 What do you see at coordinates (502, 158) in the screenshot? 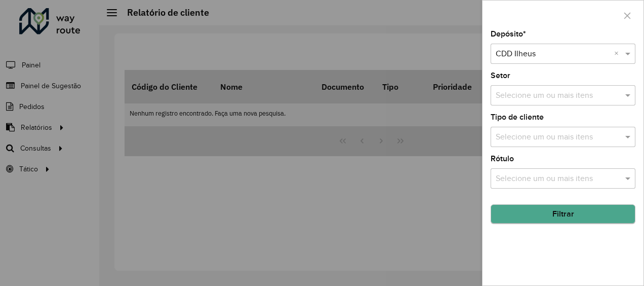
I see `label: Rótulo` at bounding box center [502, 158].